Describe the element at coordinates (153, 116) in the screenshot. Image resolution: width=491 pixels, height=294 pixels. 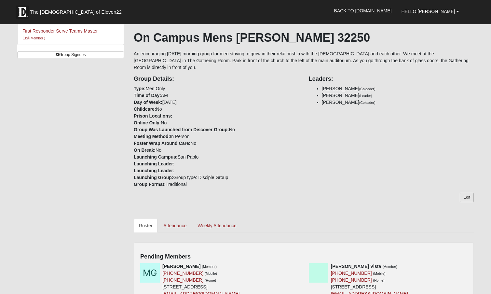
I see `strong: Prison Locations:` at that location.